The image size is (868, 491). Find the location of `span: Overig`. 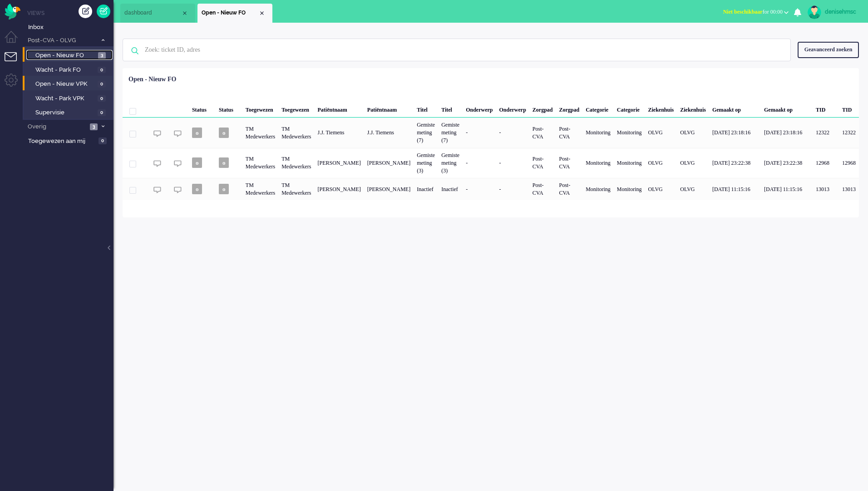

span: Overig is located at coordinates (57, 127).